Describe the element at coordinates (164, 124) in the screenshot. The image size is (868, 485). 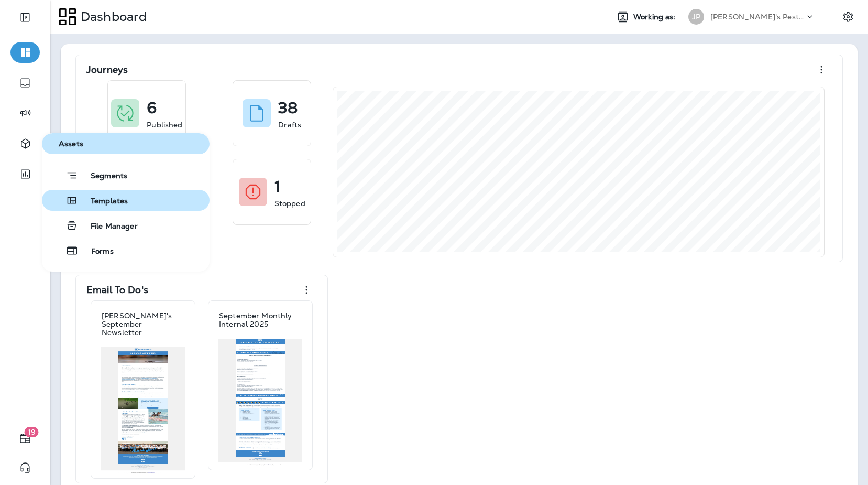
I see `p: Published` at that location.